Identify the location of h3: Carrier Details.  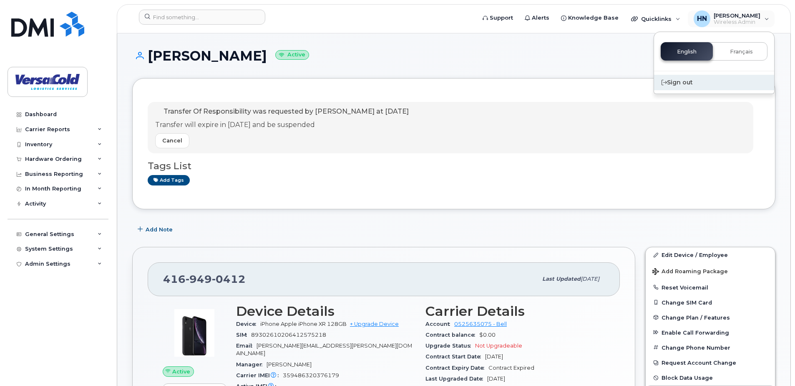
(515, 311).